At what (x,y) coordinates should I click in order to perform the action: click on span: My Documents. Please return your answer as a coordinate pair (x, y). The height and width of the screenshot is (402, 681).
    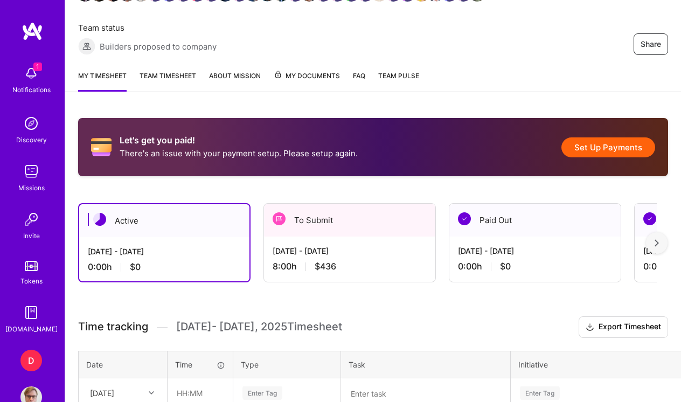
    Looking at the image, I should click on (306, 76).